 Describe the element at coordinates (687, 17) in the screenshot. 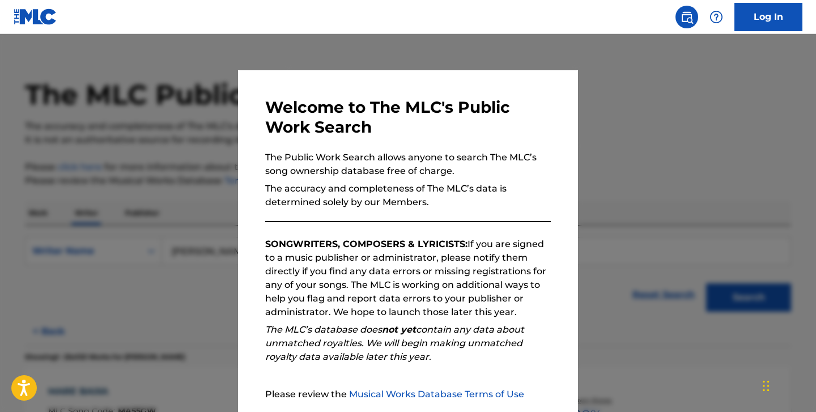

I see `img: search` at that location.